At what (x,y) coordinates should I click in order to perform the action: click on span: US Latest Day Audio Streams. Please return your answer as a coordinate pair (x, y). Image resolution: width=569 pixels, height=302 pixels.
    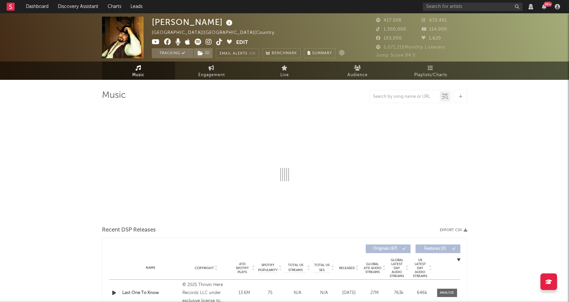
    Looking at the image, I should click on (420, 268).